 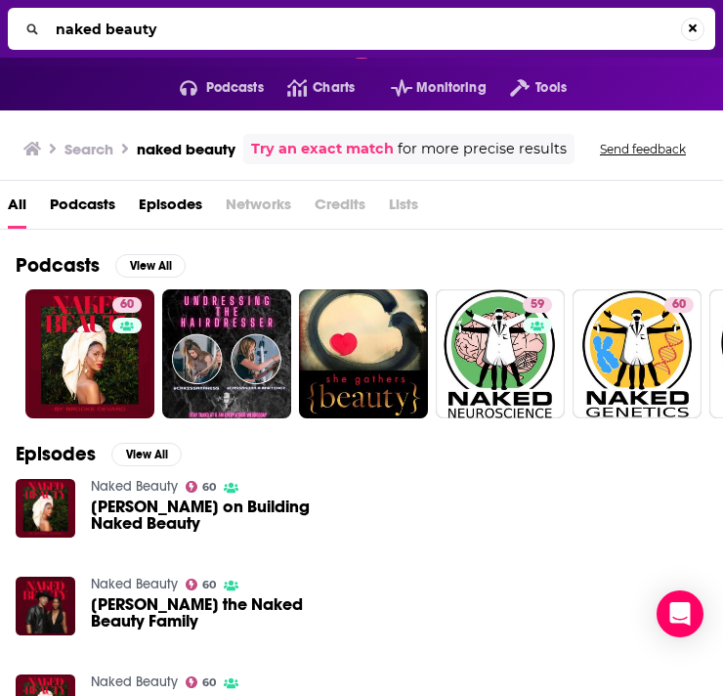 I want to click on h2: Podcasts, so click(x=58, y=265).